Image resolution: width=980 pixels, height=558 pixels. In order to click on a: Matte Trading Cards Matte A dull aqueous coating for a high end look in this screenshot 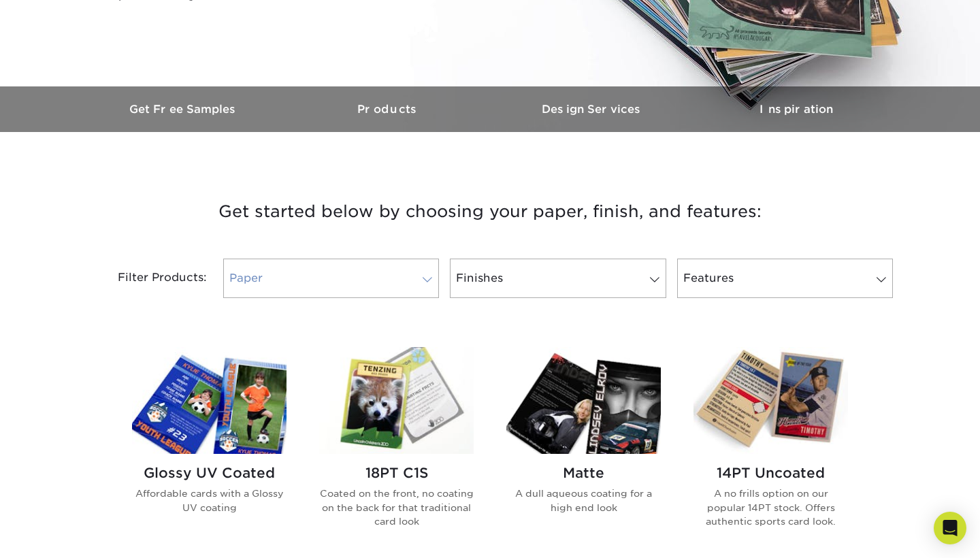, I will do `click(583, 449)`.